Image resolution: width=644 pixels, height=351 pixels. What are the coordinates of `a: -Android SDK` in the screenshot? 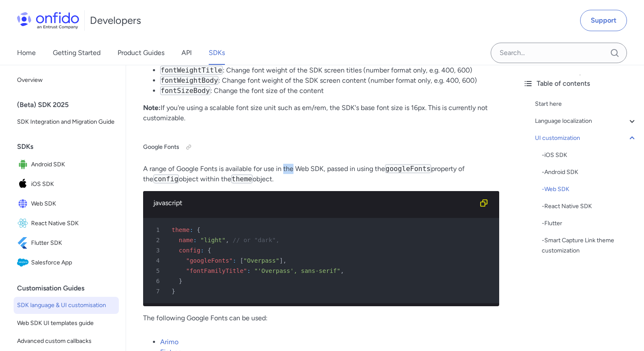 It's located at (589, 172).